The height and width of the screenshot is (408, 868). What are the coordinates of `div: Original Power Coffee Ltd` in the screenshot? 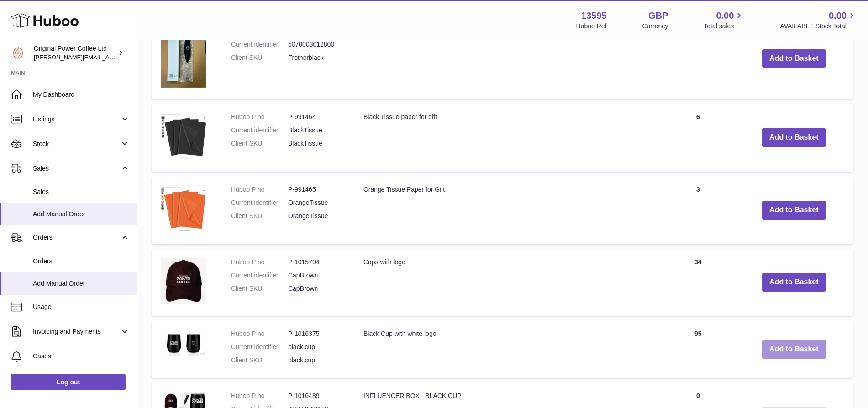 It's located at (75, 53).